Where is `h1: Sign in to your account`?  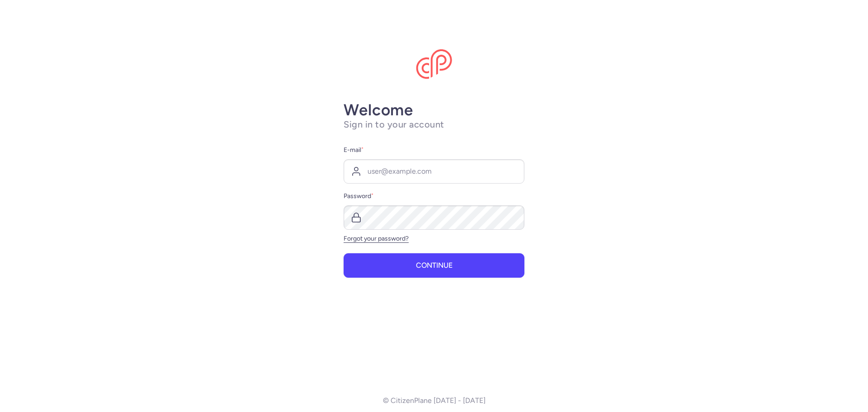
h1: Sign in to your account is located at coordinates (434, 124).